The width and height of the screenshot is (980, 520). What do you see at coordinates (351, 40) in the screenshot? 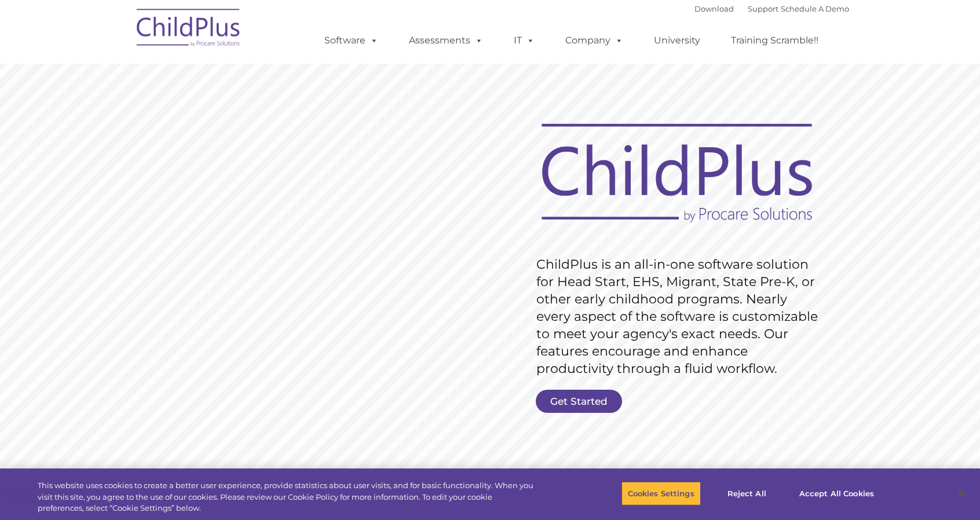
I see `a: Software` at bounding box center [351, 40].